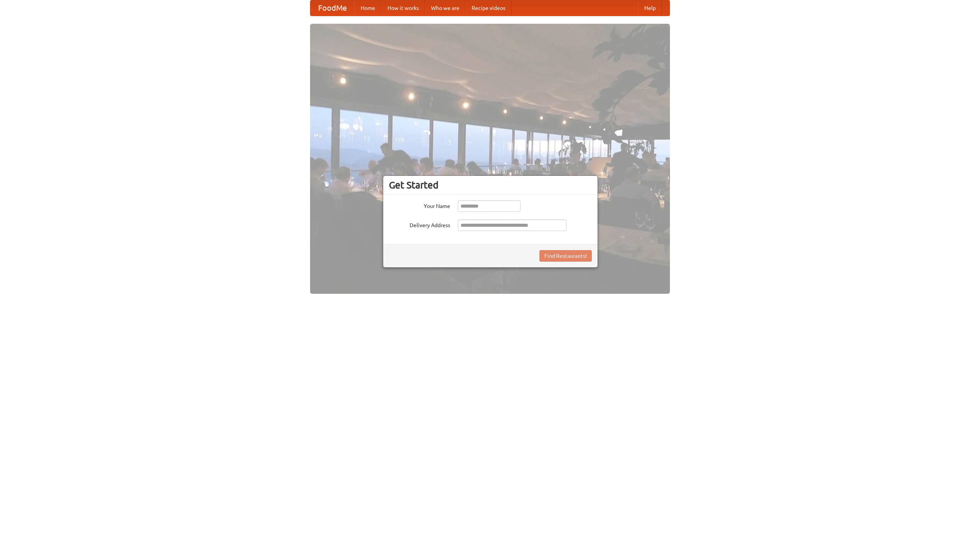  What do you see at coordinates (403, 8) in the screenshot?
I see `a: How it works` at bounding box center [403, 8].